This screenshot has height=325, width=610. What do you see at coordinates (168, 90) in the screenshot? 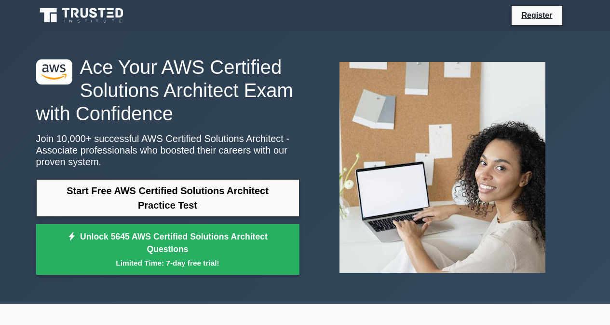
I see `h1: Ace Your AWS Certified Solutions Architect Exam with Confidence` at bounding box center [168, 90].